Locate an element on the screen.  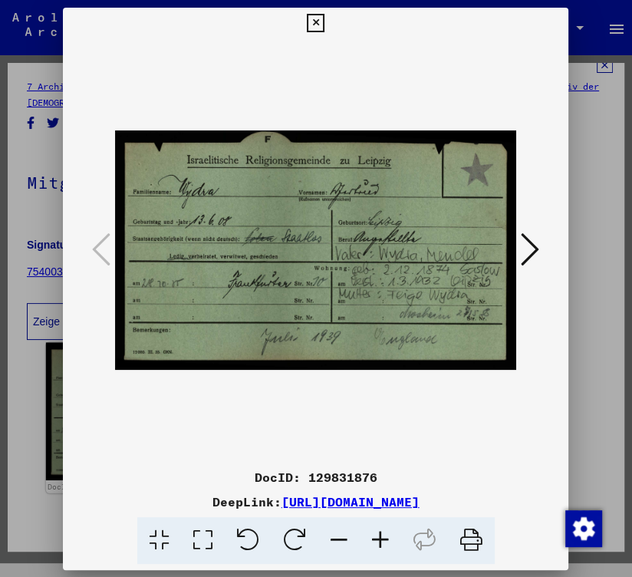
img: Zustimmung ändern is located at coordinates (584, 529).